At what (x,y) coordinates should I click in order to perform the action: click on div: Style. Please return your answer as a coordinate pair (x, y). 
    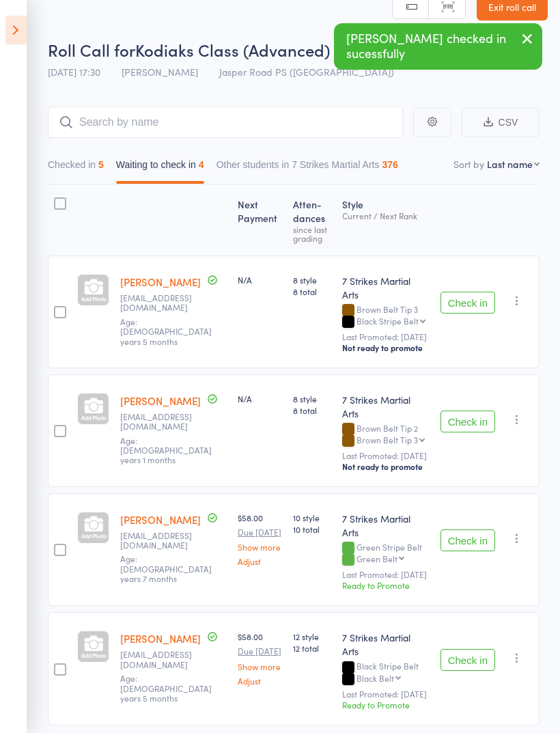
    Looking at the image, I should click on (386, 220).